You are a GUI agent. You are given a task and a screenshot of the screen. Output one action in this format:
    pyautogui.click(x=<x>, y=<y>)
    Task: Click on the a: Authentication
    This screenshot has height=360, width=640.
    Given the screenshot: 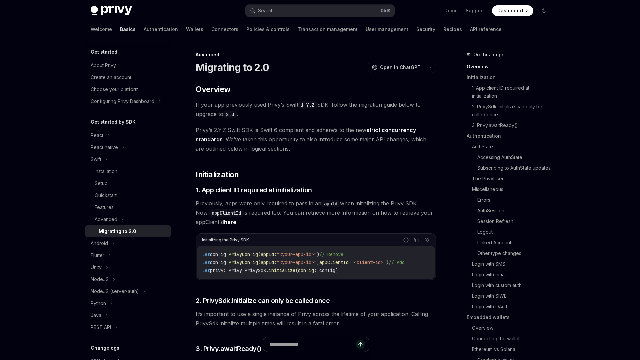 What is the action you would take?
    pyautogui.click(x=161, y=29)
    